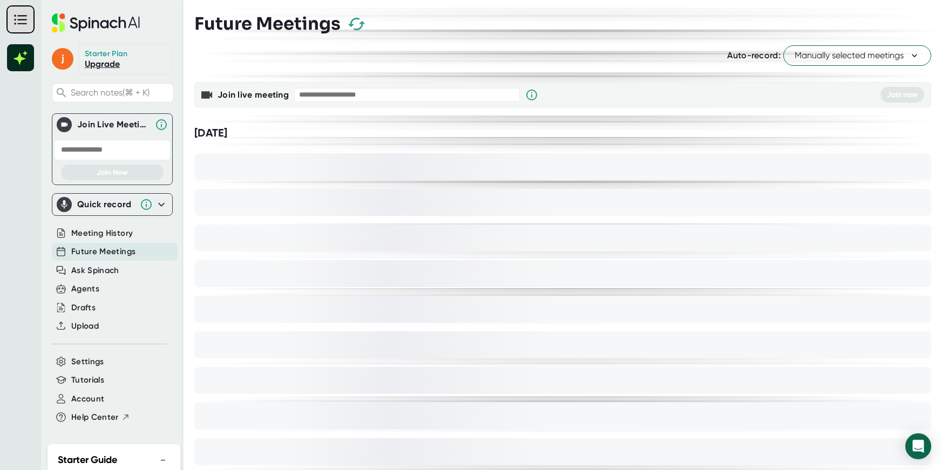  I want to click on div: Open Intercom Messenger, so click(918, 446).